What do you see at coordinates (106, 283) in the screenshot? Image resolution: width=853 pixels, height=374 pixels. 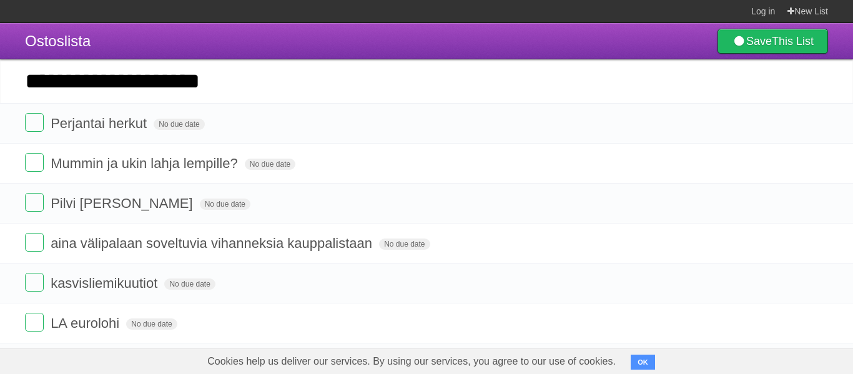 I see `span: kasvisliemikuutiot` at bounding box center [106, 283].